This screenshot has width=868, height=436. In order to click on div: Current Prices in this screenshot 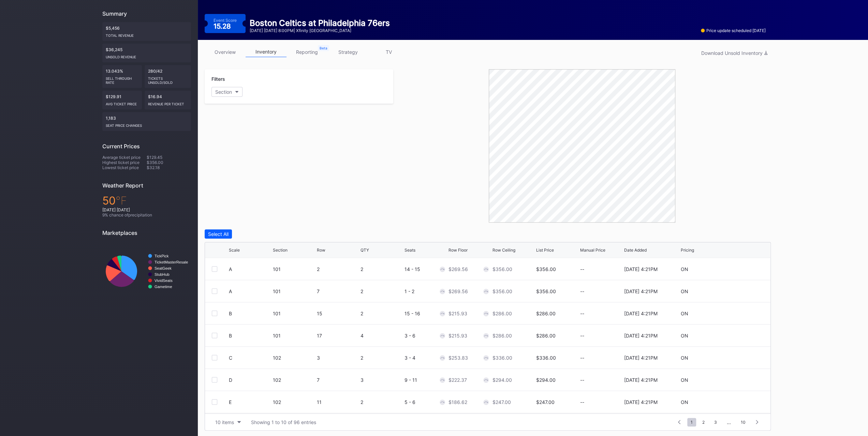, I will do `click(146, 146)`.